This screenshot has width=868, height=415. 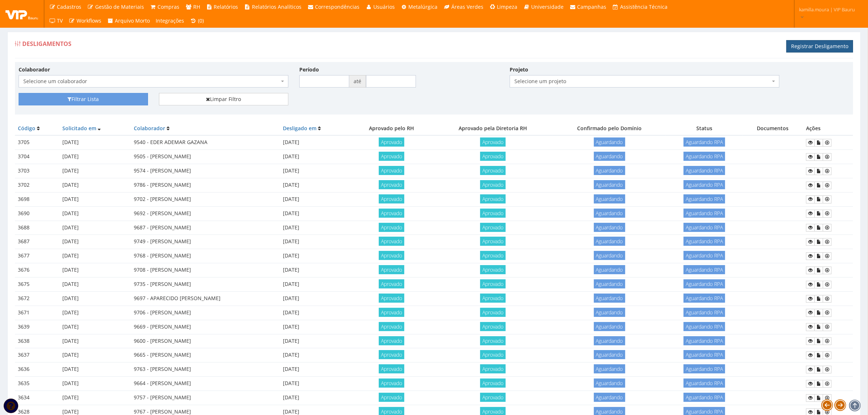 I want to click on span: Relatórios Analíticos, so click(x=277, y=7).